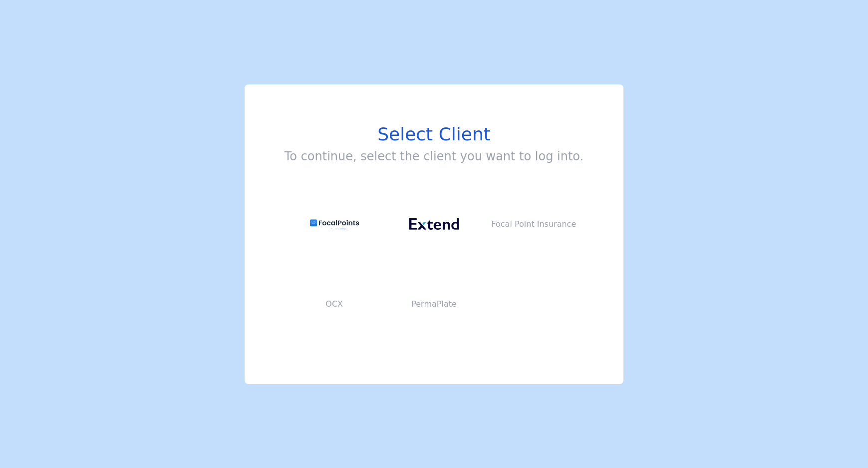  What do you see at coordinates (434, 304) in the screenshot?
I see `p: PermaPlate` at bounding box center [434, 304].